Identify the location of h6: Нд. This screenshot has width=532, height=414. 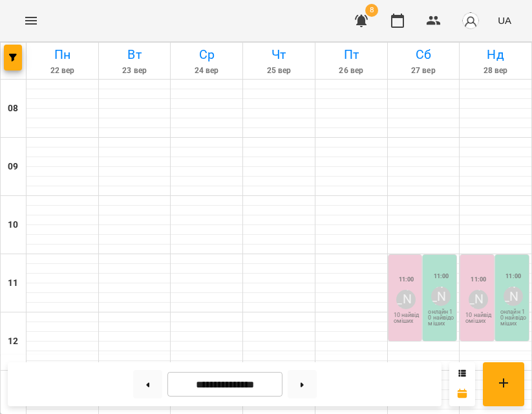
(495, 54).